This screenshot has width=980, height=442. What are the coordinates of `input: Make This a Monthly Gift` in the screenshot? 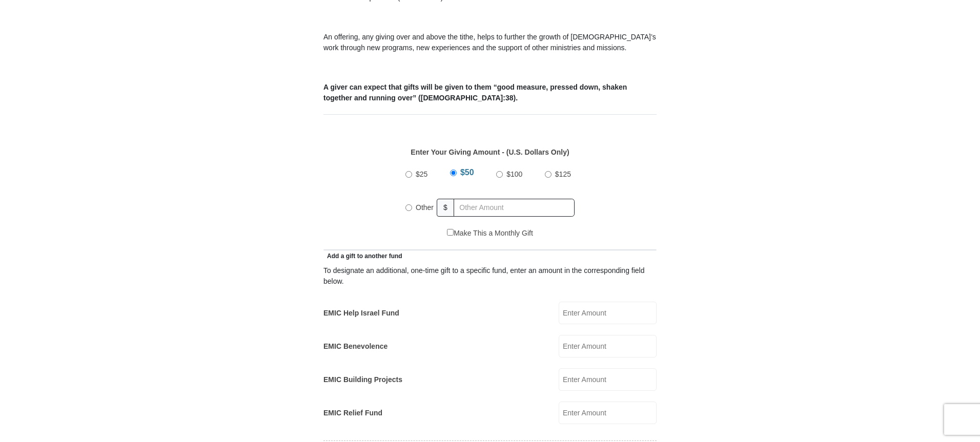 It's located at (450, 232).